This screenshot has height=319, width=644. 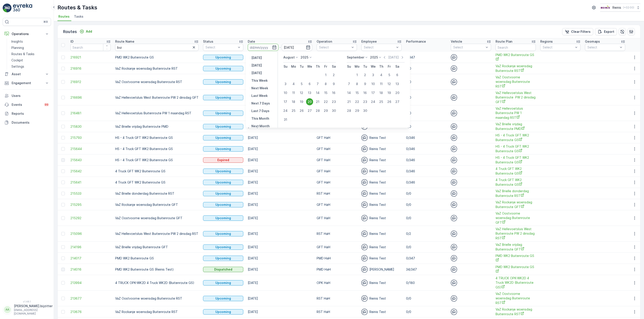 What do you see at coordinates (515, 57) in the screenshot?
I see `a: PMD WK2 Buitenroute GS` at bounding box center [515, 57].